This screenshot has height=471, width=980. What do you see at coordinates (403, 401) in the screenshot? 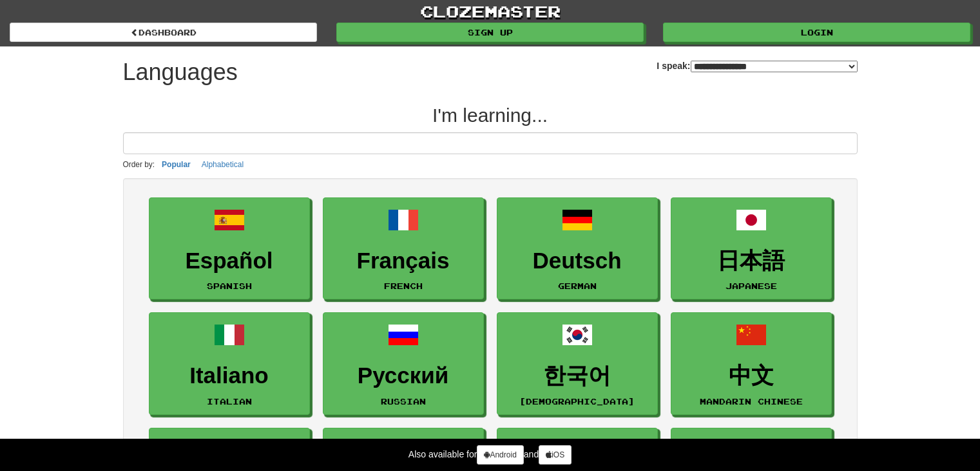
I see `small: Russian` at bounding box center [403, 401].